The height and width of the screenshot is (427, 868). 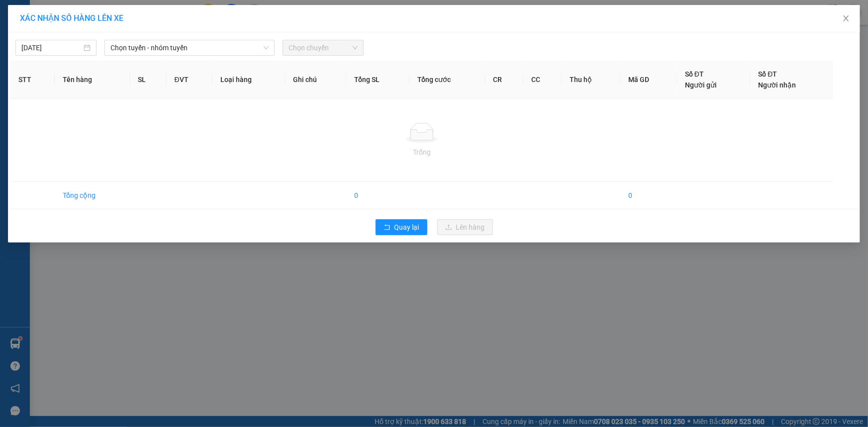 I want to click on span: Chọn tuyến - nhóm tuyến, so click(x=189, y=48).